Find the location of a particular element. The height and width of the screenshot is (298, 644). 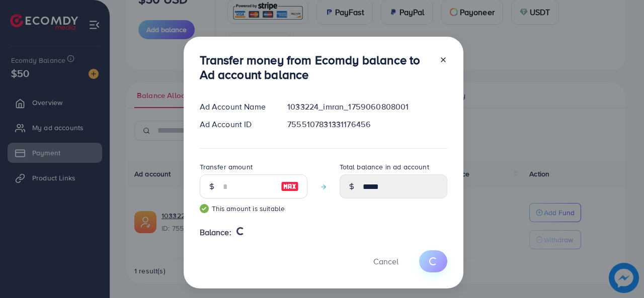

small: This amount is suitable is located at coordinates (254, 209).